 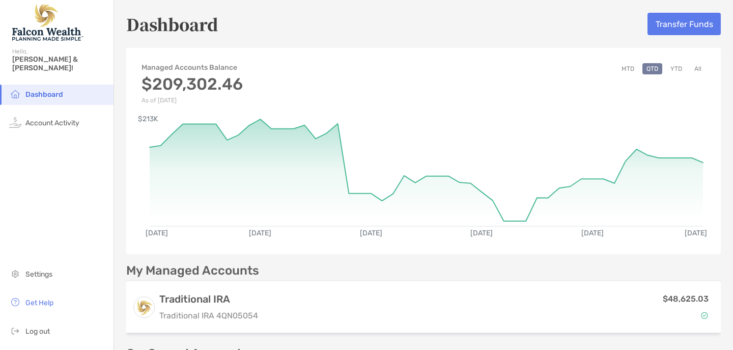 What do you see at coordinates (628, 69) in the screenshot?
I see `button: MTD` at bounding box center [628, 69].